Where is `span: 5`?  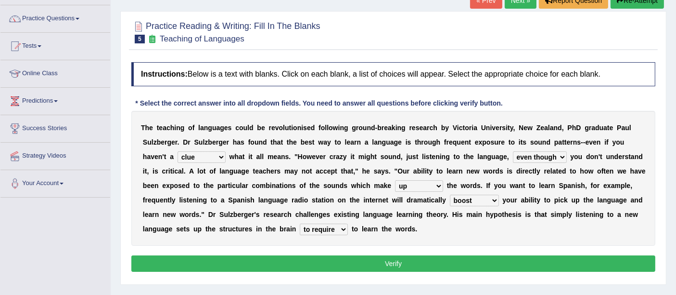 span: 5 is located at coordinates (140, 39).